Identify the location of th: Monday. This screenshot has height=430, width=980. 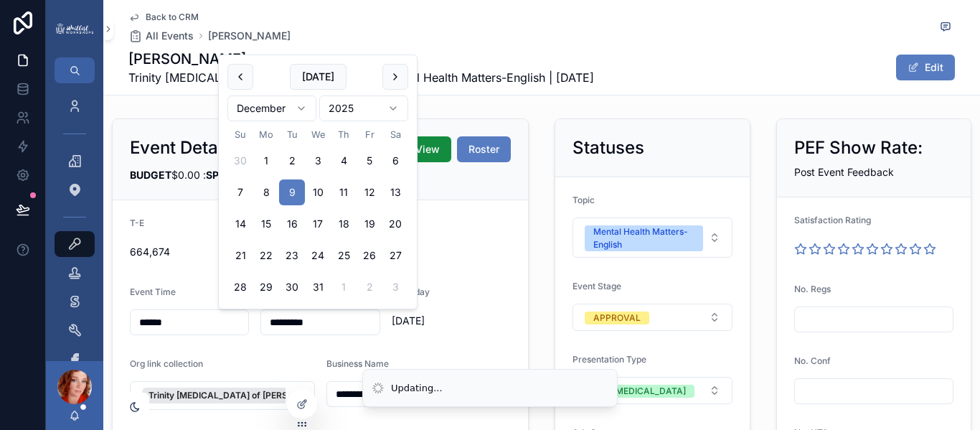
(266, 134).